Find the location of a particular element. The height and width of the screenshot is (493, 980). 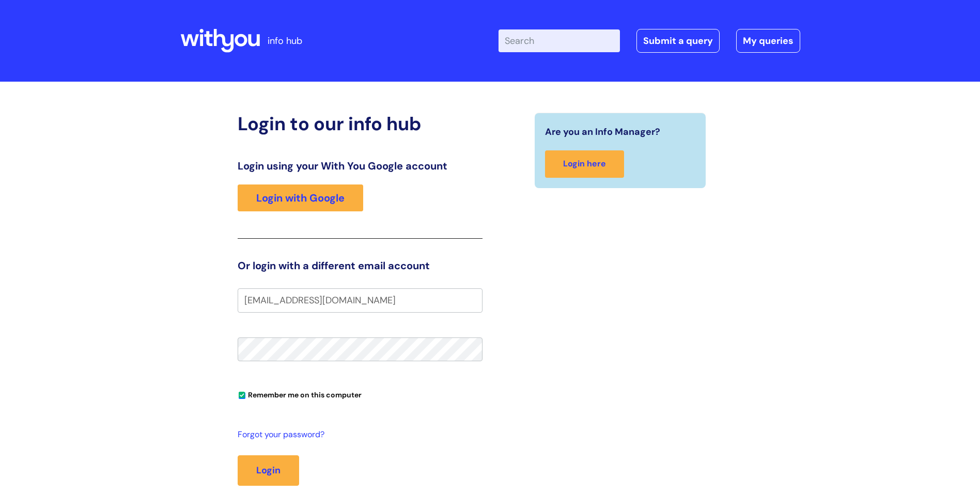

input: Your e-mail address is located at coordinates (360, 300).